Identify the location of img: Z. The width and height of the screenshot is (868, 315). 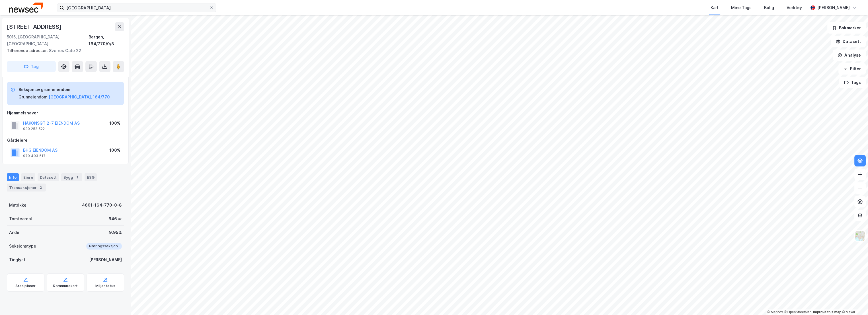
(860, 236).